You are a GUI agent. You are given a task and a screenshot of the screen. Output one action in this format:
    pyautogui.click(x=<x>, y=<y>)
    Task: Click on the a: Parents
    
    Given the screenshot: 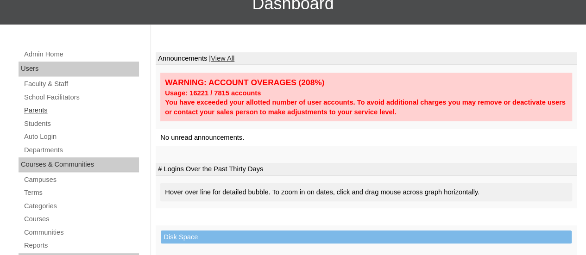 What is the action you would take?
    pyautogui.click(x=81, y=110)
    